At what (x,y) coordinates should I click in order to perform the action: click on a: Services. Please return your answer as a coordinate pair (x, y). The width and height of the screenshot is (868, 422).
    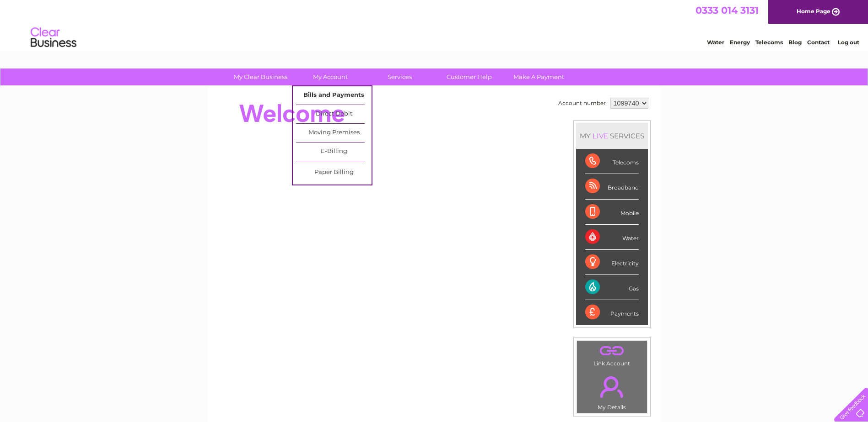
    Looking at the image, I should click on (399, 77).